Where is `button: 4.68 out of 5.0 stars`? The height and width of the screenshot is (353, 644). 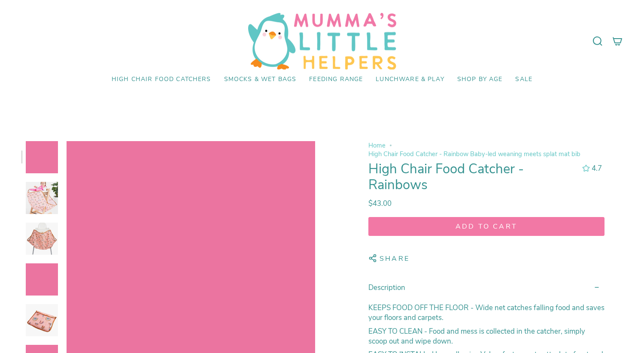 button: 4.68 out of 5.0 stars is located at coordinates (591, 168).